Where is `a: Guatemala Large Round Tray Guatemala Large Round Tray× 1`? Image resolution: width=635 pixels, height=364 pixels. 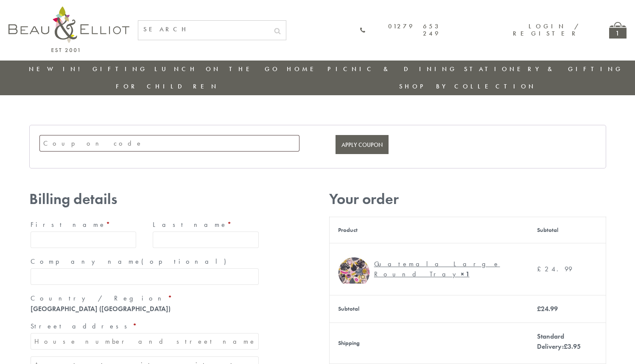 a: Guatemala Large Round Tray Guatemala Large Round Tray× 1 is located at coordinates (429, 269).